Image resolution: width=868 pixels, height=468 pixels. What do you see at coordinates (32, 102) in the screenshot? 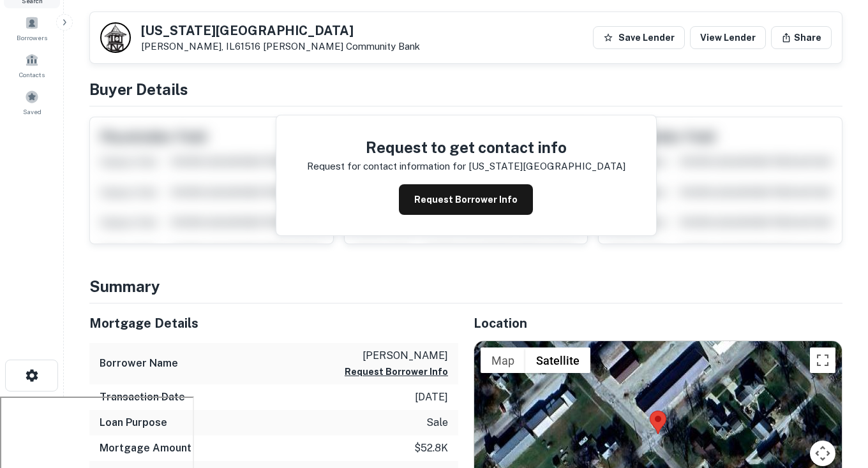
I see `div: Saved` at bounding box center [32, 102].